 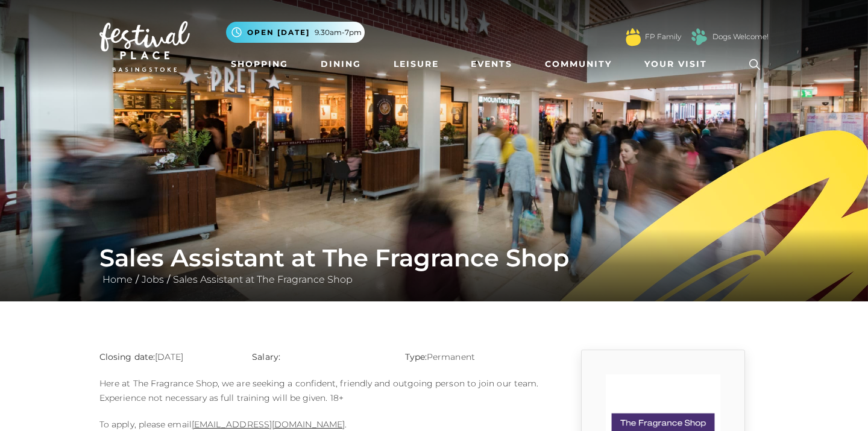 I want to click on a: FP Family, so click(x=663, y=37).